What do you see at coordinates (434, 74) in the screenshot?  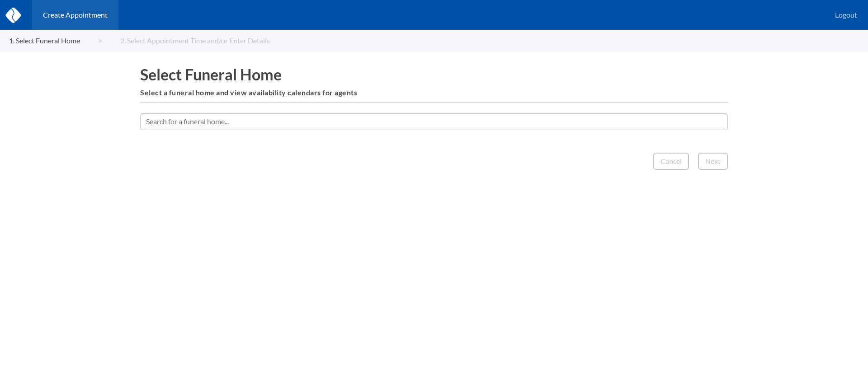 I see `h1: Select Funeral Home` at bounding box center [434, 74].